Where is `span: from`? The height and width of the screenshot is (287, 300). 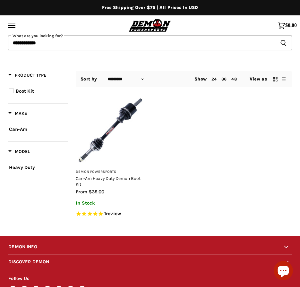 span: from is located at coordinates (81, 192).